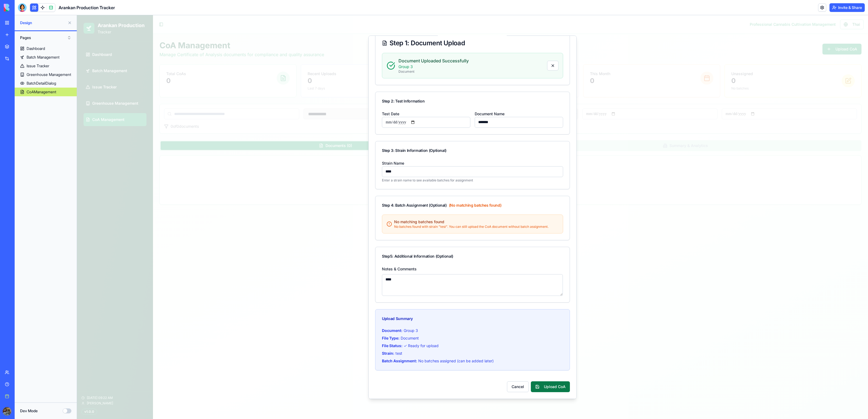  What do you see at coordinates (395, 86) in the screenshot?
I see `div: Step 2: Test Information` at bounding box center [395, 86].